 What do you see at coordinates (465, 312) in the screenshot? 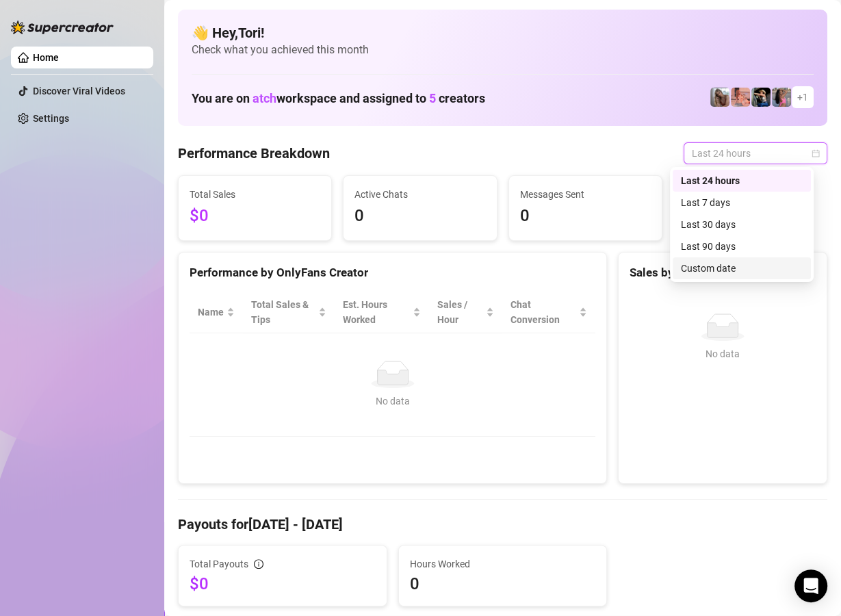
I see `th: Sales / Hour` at bounding box center [465, 312].